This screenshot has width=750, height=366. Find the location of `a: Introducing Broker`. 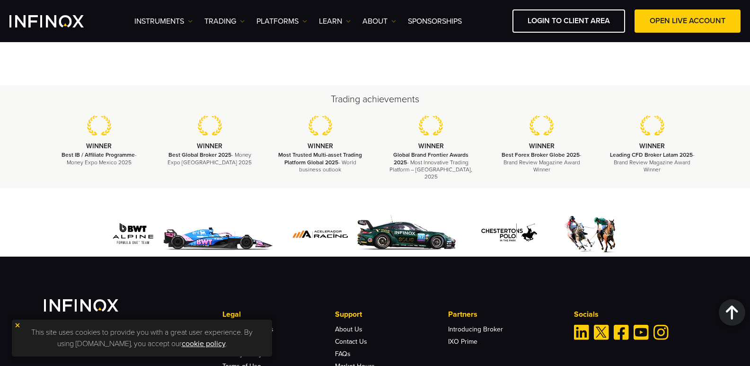

a: Introducing Broker is located at coordinates (476, 329).